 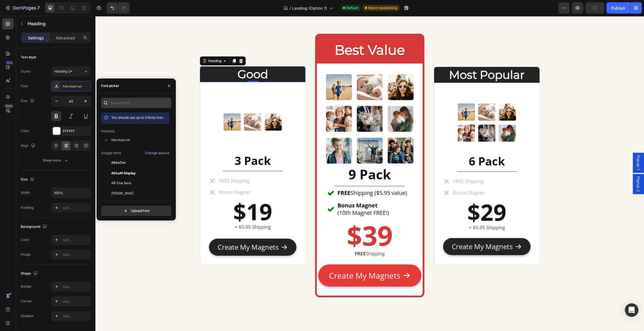 I want to click on span: Default, so click(x=352, y=8).